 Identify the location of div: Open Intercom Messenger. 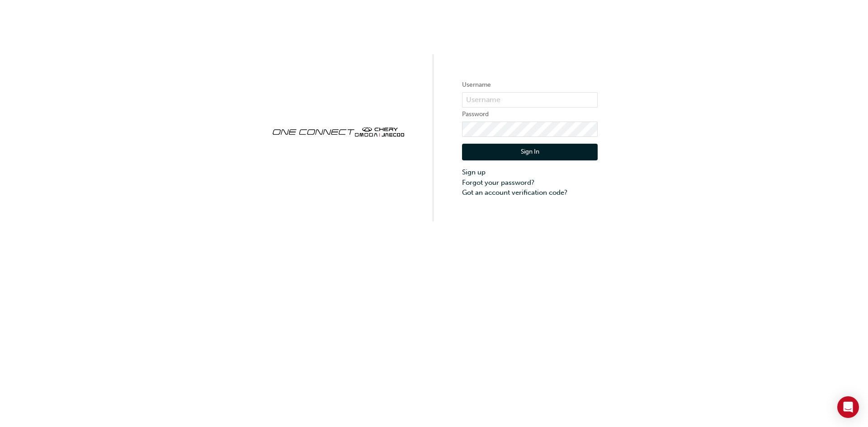
(848, 407).